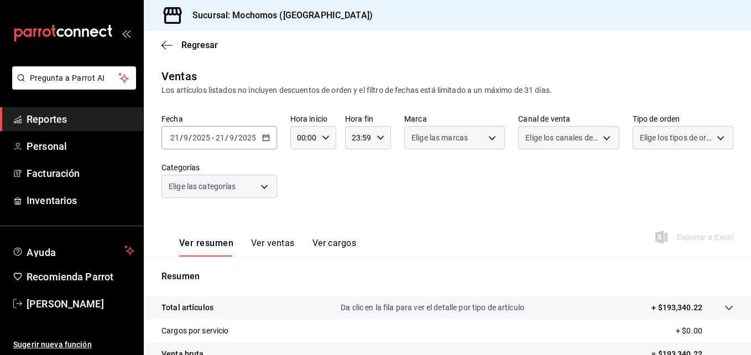  Describe the element at coordinates (126, 33) in the screenshot. I see `button: open_drawer_menu` at that location.